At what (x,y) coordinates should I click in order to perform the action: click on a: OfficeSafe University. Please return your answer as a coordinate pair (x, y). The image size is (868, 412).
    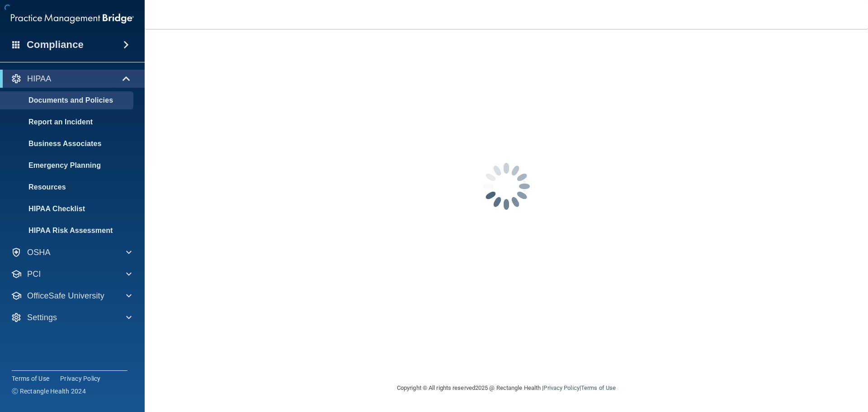
    Looking at the image, I should click on (71, 295).